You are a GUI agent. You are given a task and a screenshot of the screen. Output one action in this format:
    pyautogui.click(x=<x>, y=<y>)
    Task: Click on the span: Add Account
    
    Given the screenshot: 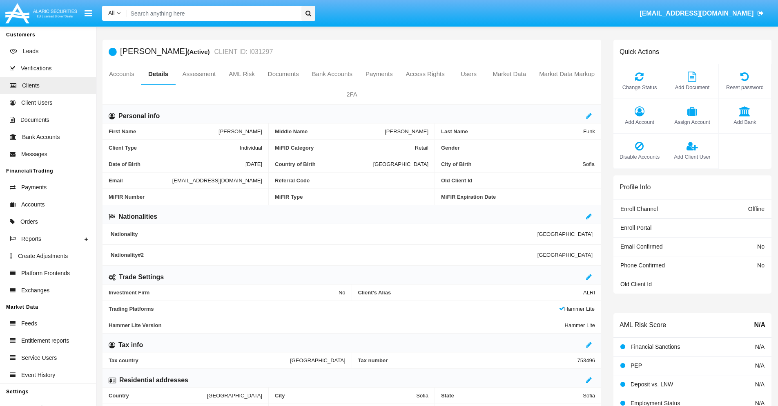 What is the action you would take?
    pyautogui.click(x=640, y=122)
    